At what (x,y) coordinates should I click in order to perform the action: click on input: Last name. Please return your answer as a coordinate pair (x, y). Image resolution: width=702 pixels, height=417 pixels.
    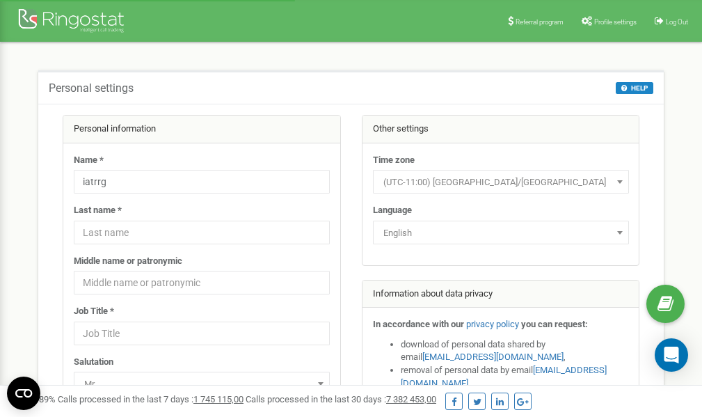
    Looking at the image, I should click on (202, 232).